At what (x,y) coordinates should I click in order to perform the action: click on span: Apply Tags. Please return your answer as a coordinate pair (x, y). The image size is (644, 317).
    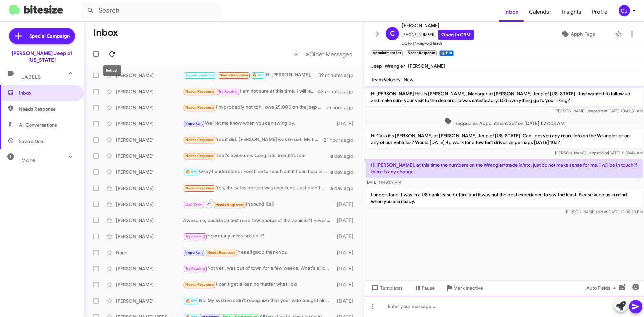
    Looking at the image, I should click on (583, 34).